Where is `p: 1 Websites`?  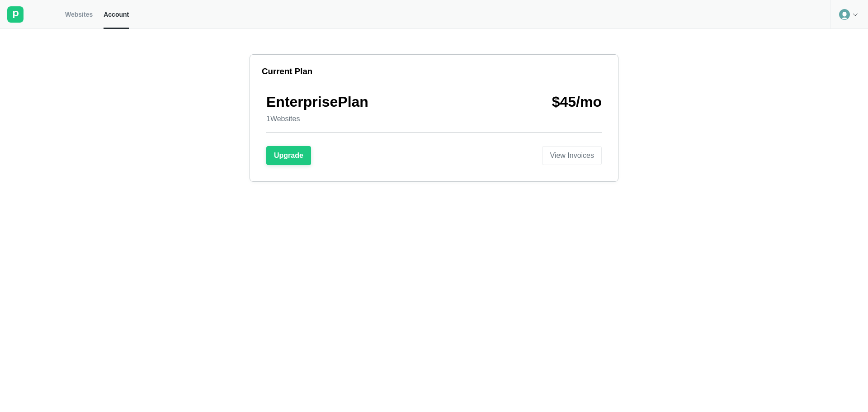 p: 1 Websites is located at coordinates (317, 119).